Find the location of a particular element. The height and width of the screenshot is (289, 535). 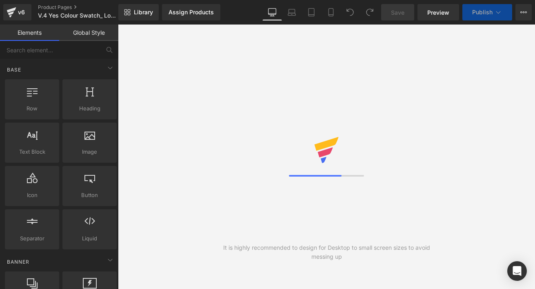

span: Save is located at coordinates (398, 12).